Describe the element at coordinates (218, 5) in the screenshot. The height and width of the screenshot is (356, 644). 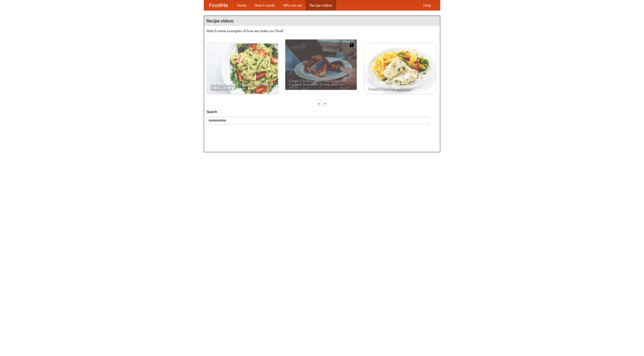
I see `a: FoodMe` at that location.